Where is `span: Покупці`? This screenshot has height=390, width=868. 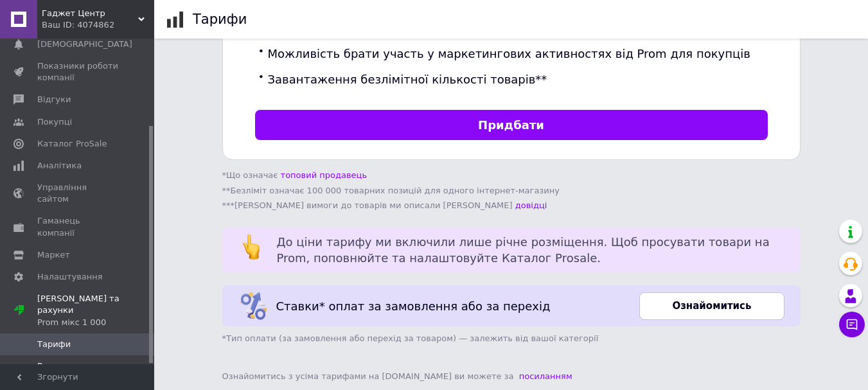
span: Покупці is located at coordinates (54, 122).